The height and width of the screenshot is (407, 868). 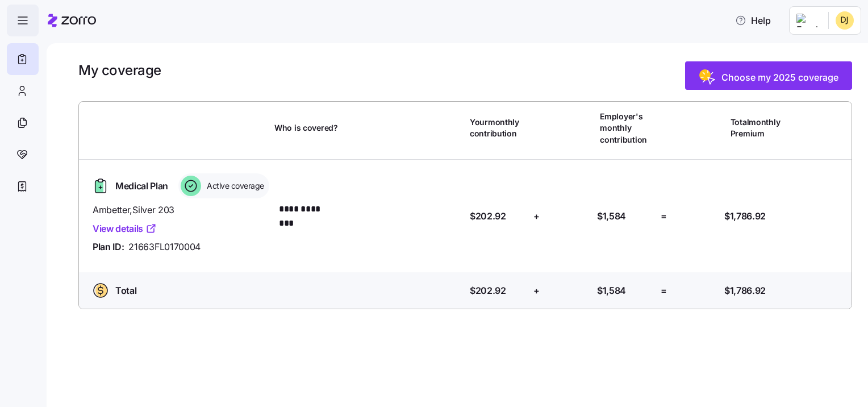 I want to click on span: Medical Plan, so click(x=142, y=186).